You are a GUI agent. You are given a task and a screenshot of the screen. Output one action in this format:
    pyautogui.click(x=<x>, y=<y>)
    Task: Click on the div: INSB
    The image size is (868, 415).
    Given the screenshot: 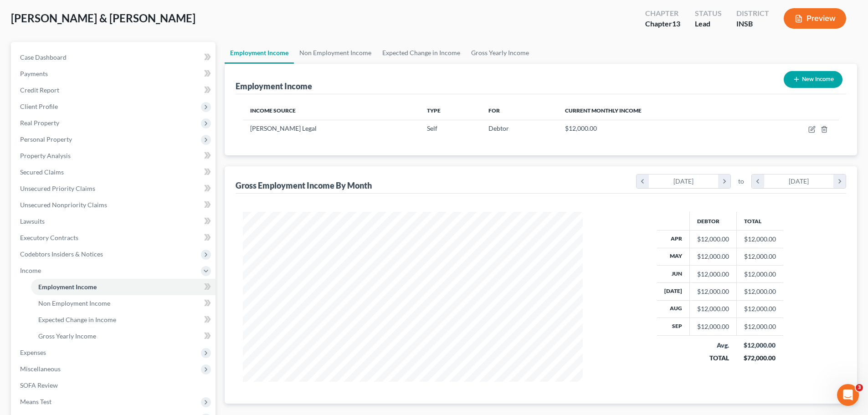 What is the action you would take?
    pyautogui.click(x=753, y=24)
    